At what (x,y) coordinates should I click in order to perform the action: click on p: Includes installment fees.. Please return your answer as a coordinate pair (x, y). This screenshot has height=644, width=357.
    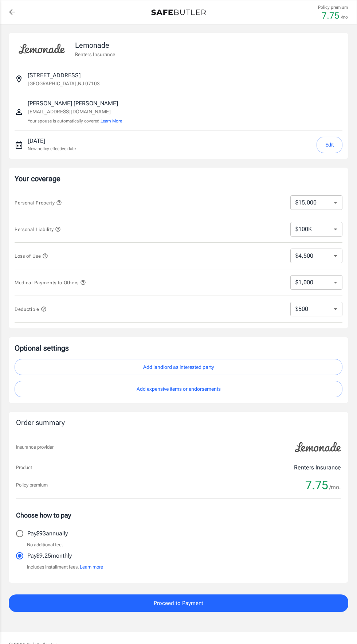
    Looking at the image, I should click on (65, 567).